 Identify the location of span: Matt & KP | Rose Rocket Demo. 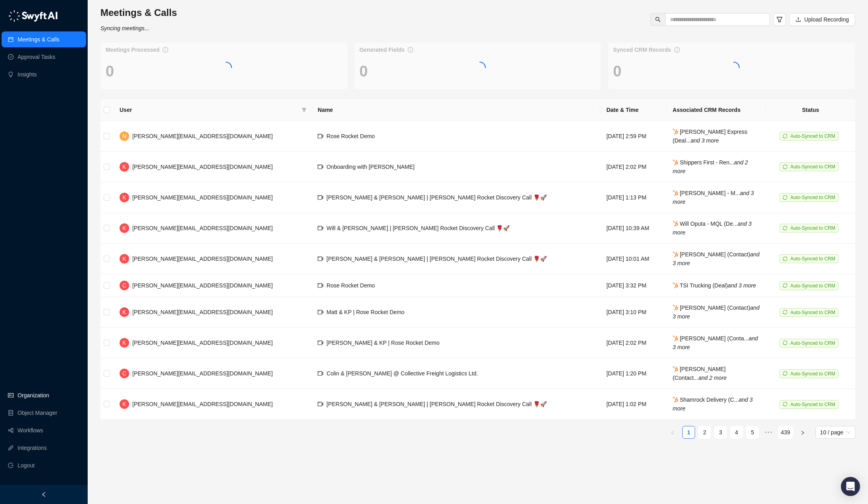
(366, 313).